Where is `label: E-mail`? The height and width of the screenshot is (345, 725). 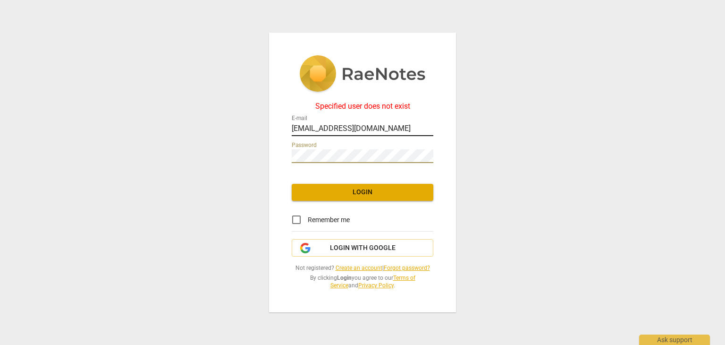 label: E-mail is located at coordinates (299, 118).